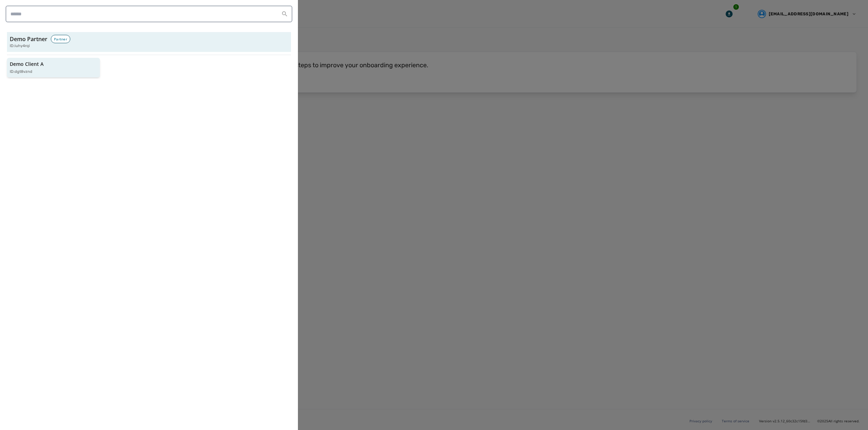 The image size is (868, 430). What do you see at coordinates (149, 42) in the screenshot?
I see `button: Demo PartnerPartnerID:iuhy4rqi` at bounding box center [149, 42].